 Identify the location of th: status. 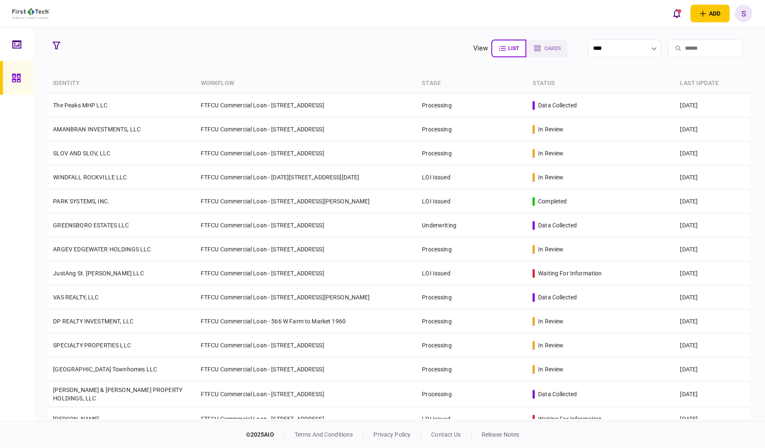
(602, 83).